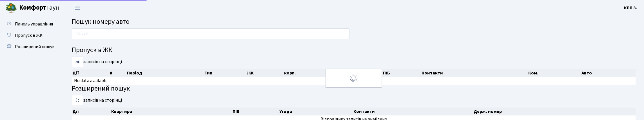  What do you see at coordinates (33, 7) in the screenshot?
I see `b: Комфорт` at bounding box center [33, 7].